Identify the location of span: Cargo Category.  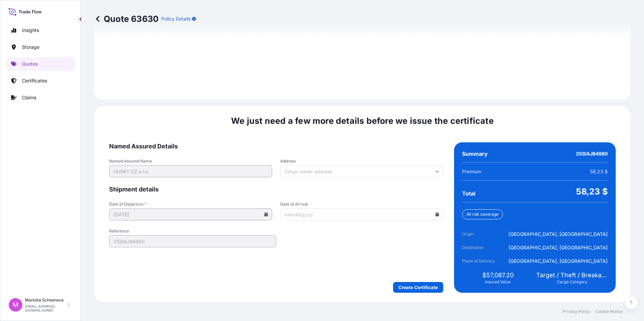
(572, 282).